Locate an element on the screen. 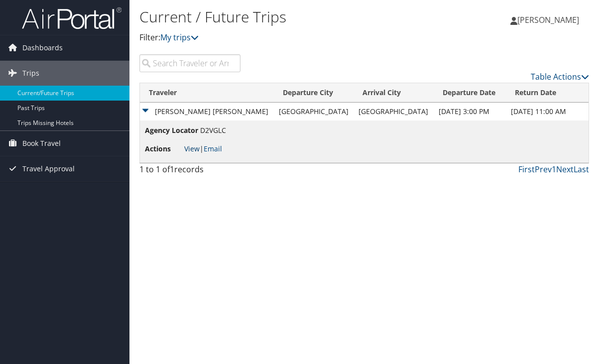  span: 1 is located at coordinates (171, 169).